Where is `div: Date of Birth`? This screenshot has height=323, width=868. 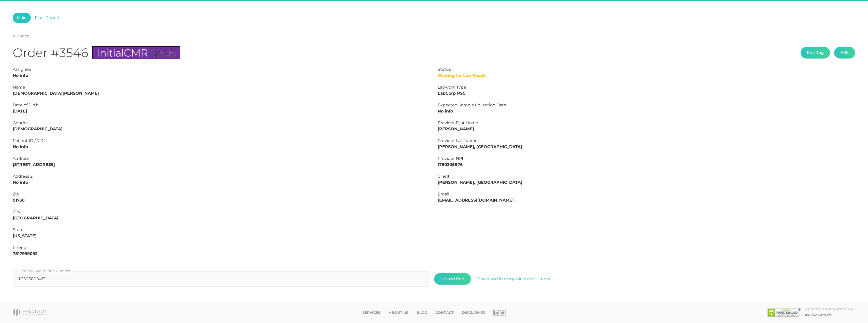 div: Date of Birth is located at coordinates (222, 105).